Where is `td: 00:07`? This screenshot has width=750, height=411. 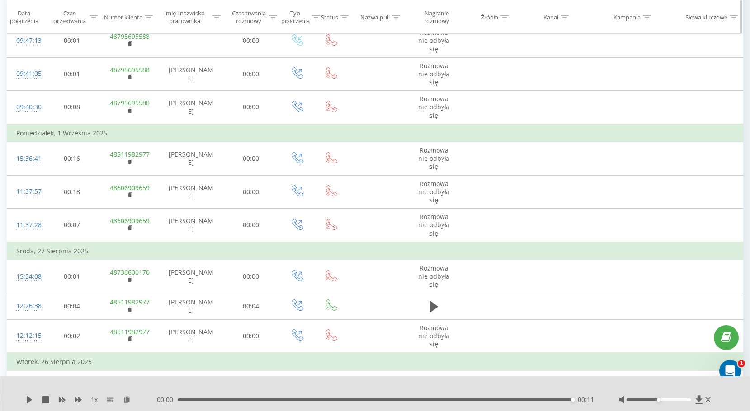 td: 00:07 is located at coordinates (72, 225).